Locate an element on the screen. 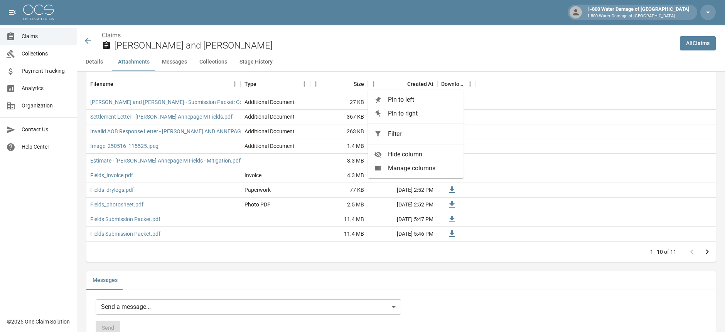 The width and height of the screenshot is (725, 332). button: open drawer is located at coordinates (12, 12).